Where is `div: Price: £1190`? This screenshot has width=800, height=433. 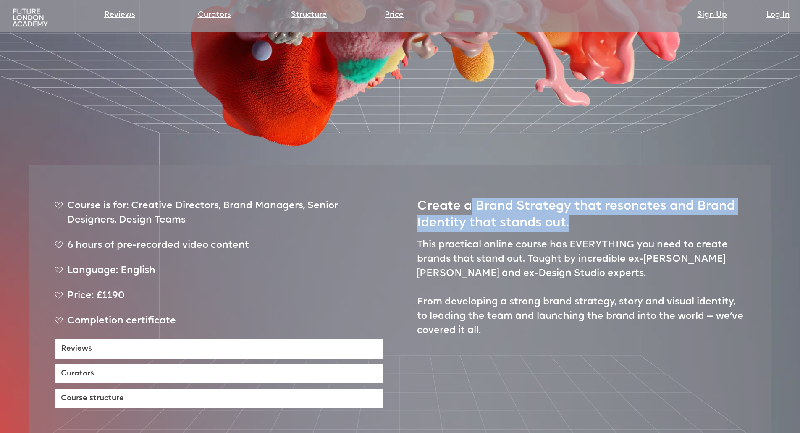 div: Price: £1190 is located at coordinates (219, 299).